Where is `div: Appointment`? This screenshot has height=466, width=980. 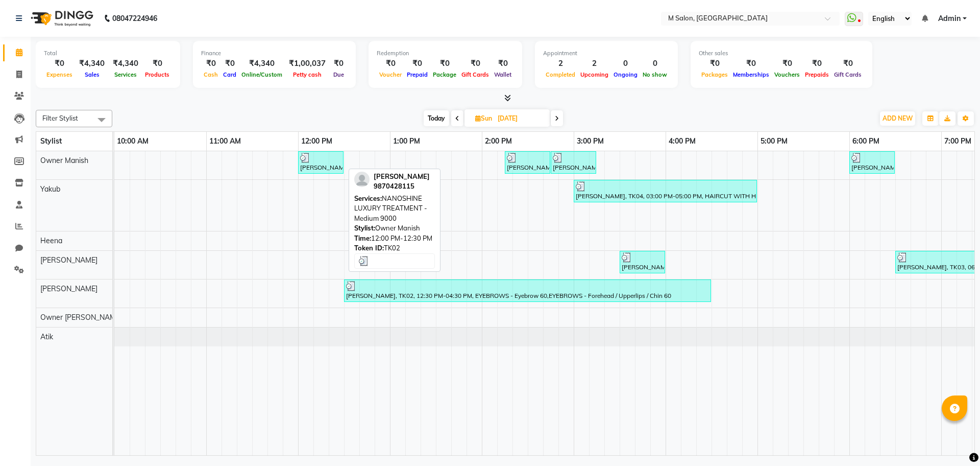
div: Appointment is located at coordinates (607, 53).